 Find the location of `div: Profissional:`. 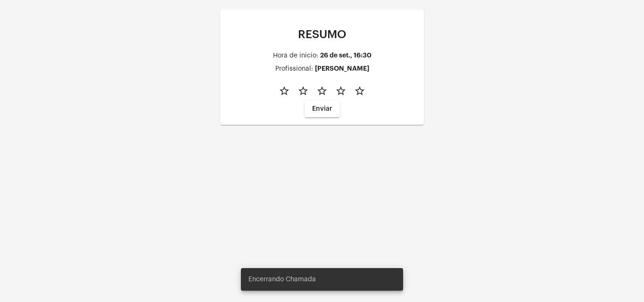

div: Profissional: is located at coordinates (294, 69).